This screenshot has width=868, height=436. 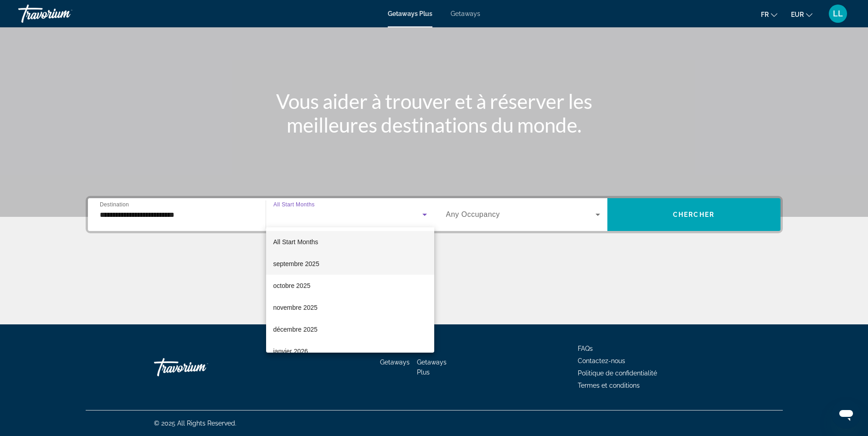 What do you see at coordinates (291, 352) in the screenshot?
I see `span: janvier 2026` at bounding box center [291, 352].